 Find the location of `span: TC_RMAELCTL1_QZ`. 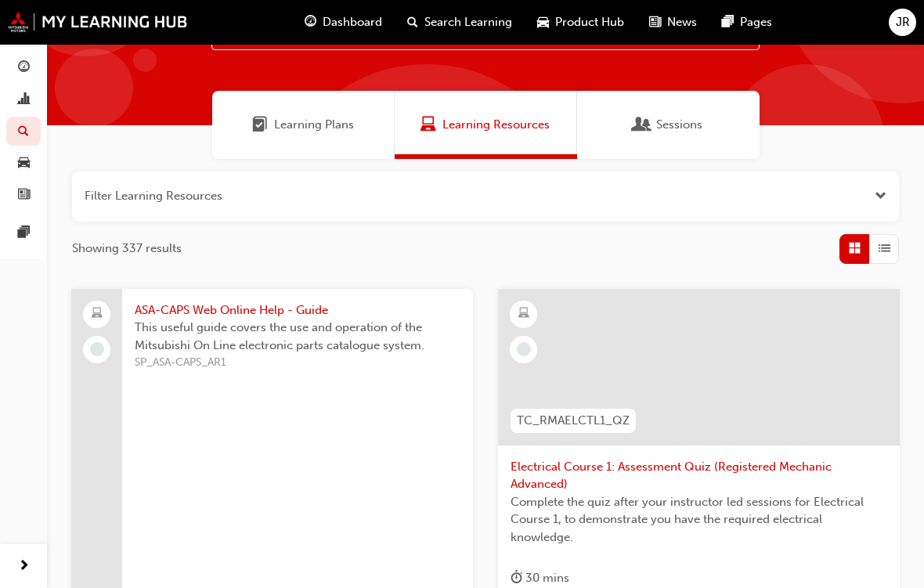

span: TC_RMAELCTL1_QZ is located at coordinates (573, 421).